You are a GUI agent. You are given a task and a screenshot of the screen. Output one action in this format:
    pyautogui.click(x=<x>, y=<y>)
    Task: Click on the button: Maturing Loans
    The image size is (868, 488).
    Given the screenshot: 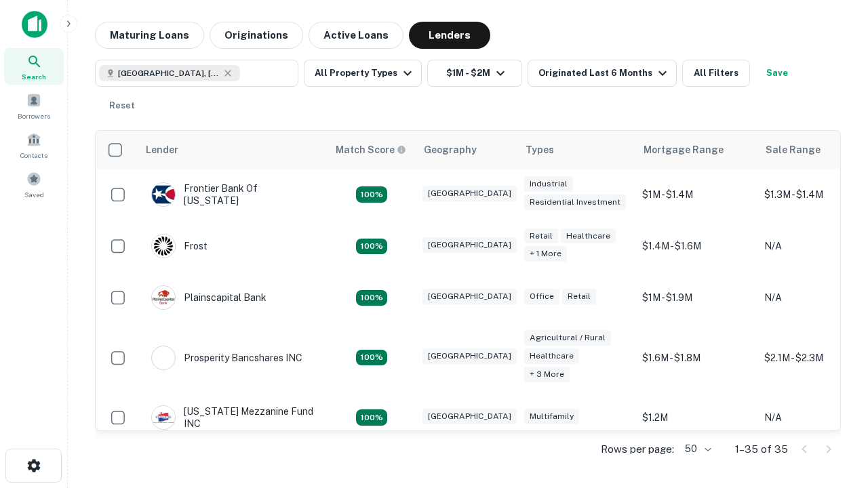 What is the action you would take?
    pyautogui.click(x=149, y=36)
    